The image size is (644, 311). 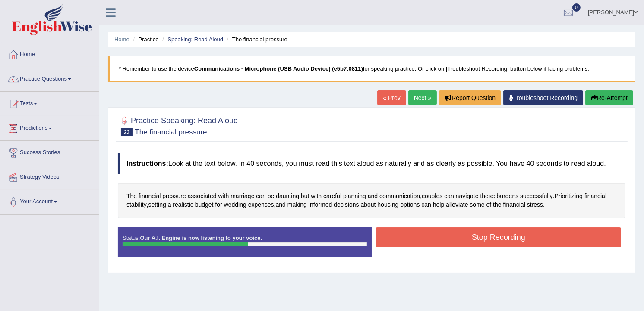 What do you see at coordinates (147, 163) in the screenshot?
I see `b: Instructions:` at bounding box center [147, 163].